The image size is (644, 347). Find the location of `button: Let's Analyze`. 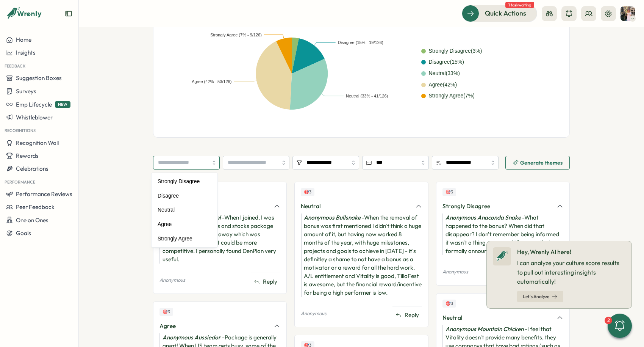

button: Let's Analyze is located at coordinates (541, 296).